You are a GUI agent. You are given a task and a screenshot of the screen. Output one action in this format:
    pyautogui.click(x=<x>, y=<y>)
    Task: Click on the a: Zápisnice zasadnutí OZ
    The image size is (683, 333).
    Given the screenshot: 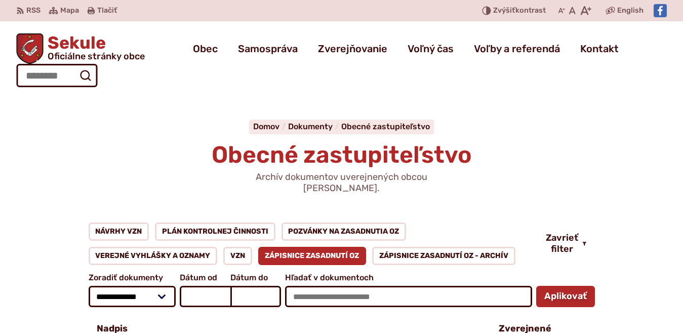 What is the action you would take?
    pyautogui.click(x=312, y=256)
    